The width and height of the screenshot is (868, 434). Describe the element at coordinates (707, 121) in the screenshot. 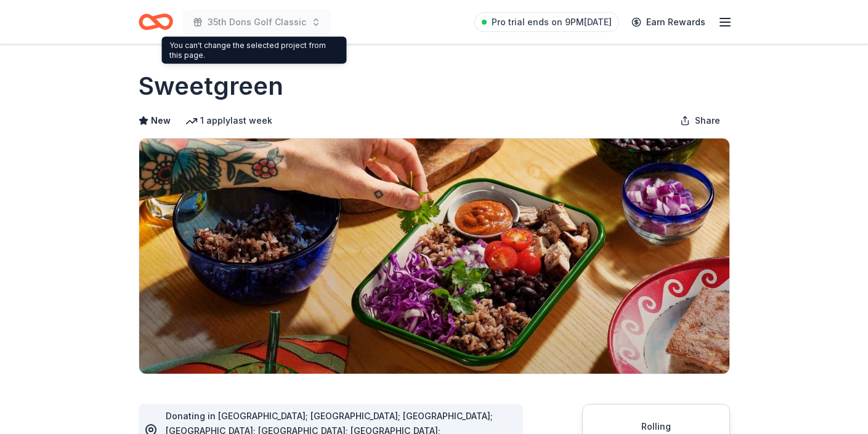

I see `span: Share` at that location.